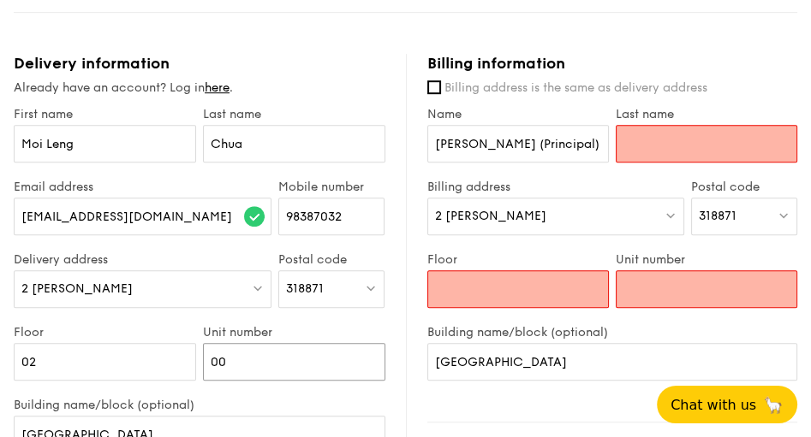 The height and width of the screenshot is (437, 811). I want to click on span: Billing information, so click(496, 63).